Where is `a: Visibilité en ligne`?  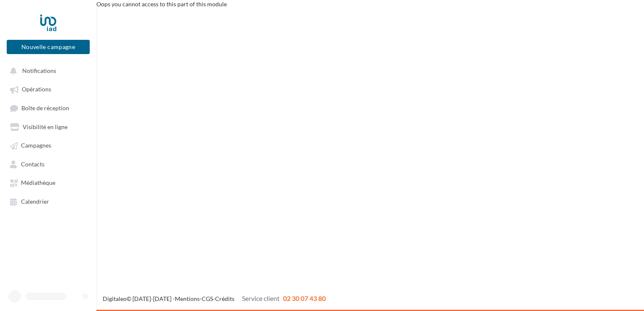
a: Visibilité en ligne is located at coordinates (48, 126).